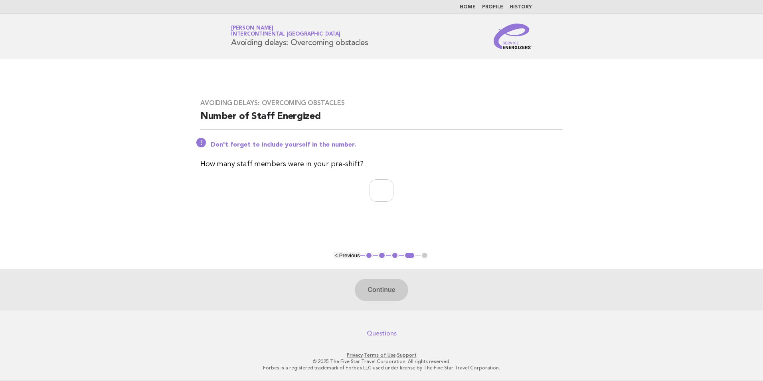 The image size is (763, 381). What do you see at coordinates (382, 368) in the screenshot?
I see `p: Forbes is a registered trademark of Forbes LLC used under license by The Five Star Travel Corpora...` at bounding box center [382, 368].